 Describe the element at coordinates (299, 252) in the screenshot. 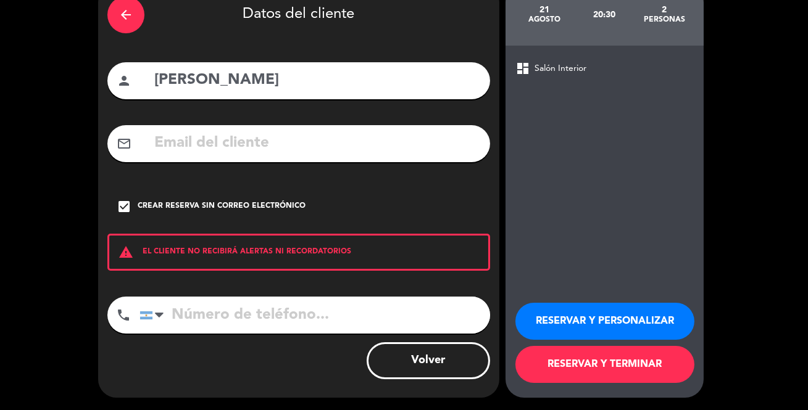

I see `div: EL CLIENTE NO RECIBIRÁ ALERTAS NI RECORDATORIOS` at that location.